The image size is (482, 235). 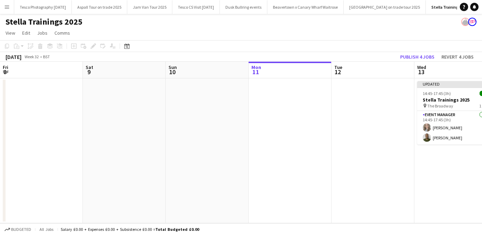 What do you see at coordinates (89, 67) in the screenshot?
I see `span: Sat` at bounding box center [89, 67].